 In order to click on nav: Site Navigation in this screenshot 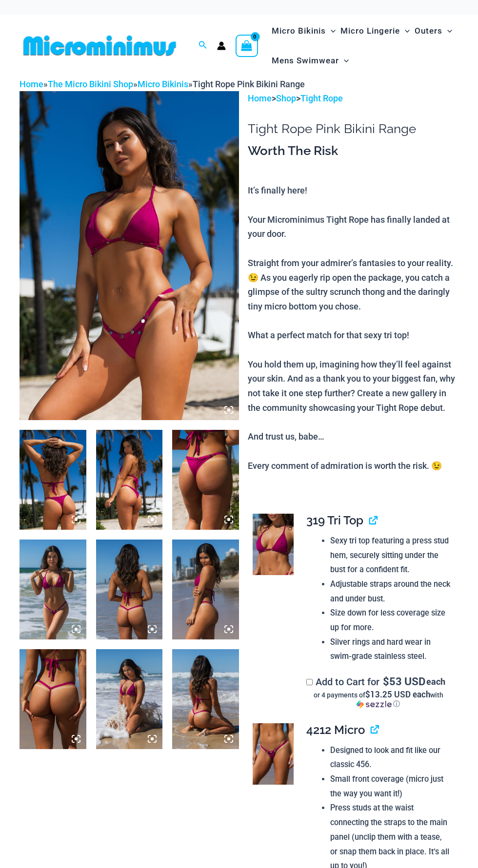, I will do `click(363, 46)`.